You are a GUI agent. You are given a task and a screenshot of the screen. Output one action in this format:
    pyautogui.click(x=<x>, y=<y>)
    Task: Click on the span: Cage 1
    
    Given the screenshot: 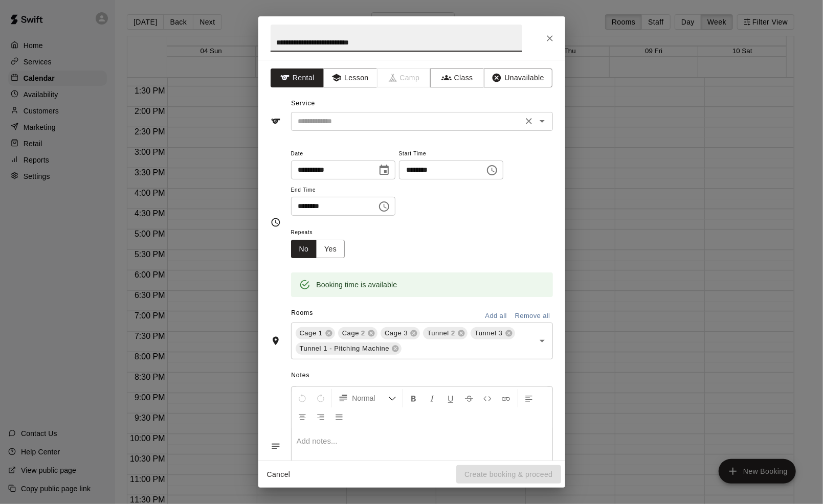 What is the action you would take?
    pyautogui.click(x=311, y=333)
    